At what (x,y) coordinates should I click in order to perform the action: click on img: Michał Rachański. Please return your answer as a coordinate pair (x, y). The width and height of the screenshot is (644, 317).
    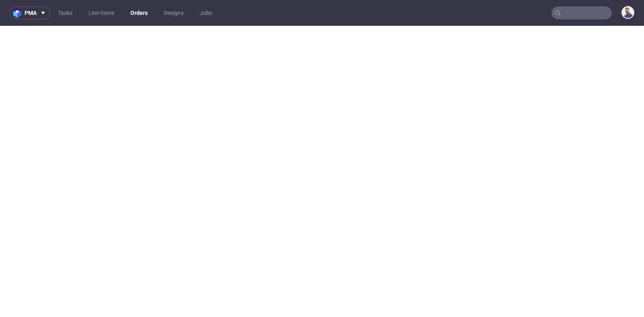
    Looking at the image, I should click on (628, 13).